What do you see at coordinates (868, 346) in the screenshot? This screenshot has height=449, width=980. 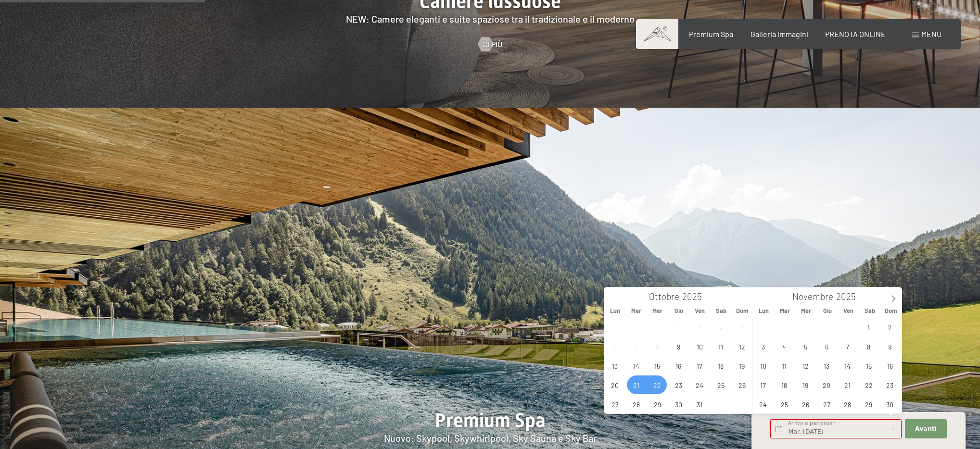 I see `span: Novembre 8, 2025` at bounding box center [868, 346].